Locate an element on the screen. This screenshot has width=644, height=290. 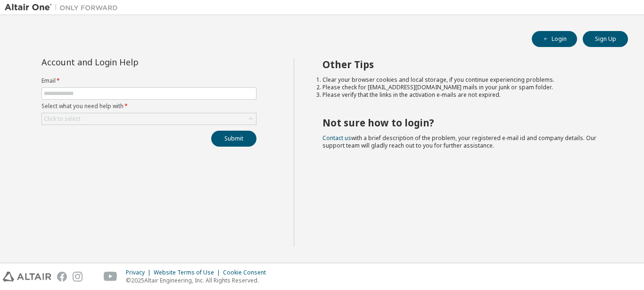
img: Altair One is located at coordinates (64, 7).